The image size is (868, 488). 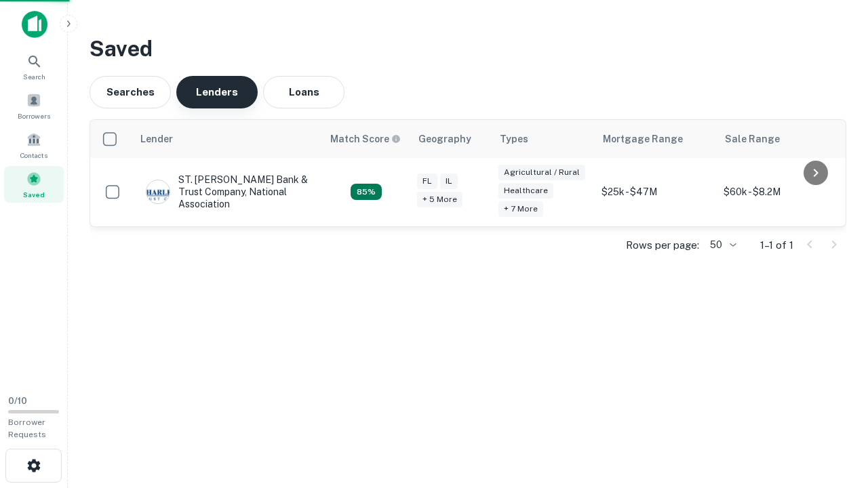 I want to click on div: Lender, so click(x=157, y=139).